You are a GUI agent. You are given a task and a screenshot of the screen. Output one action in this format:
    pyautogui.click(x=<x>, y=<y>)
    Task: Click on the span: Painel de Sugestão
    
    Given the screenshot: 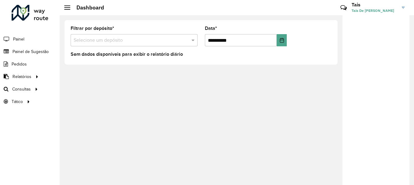 What is the action you would take?
    pyautogui.click(x=30, y=51)
    